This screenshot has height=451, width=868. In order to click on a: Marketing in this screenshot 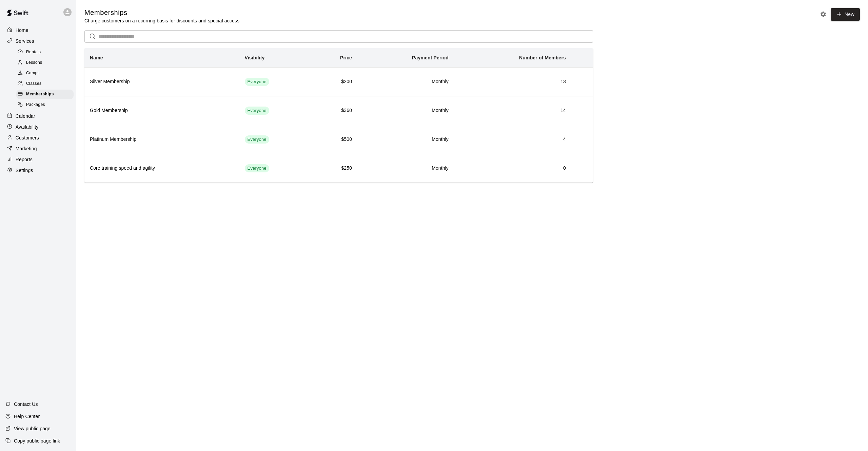, I will do `click(38, 149)`.